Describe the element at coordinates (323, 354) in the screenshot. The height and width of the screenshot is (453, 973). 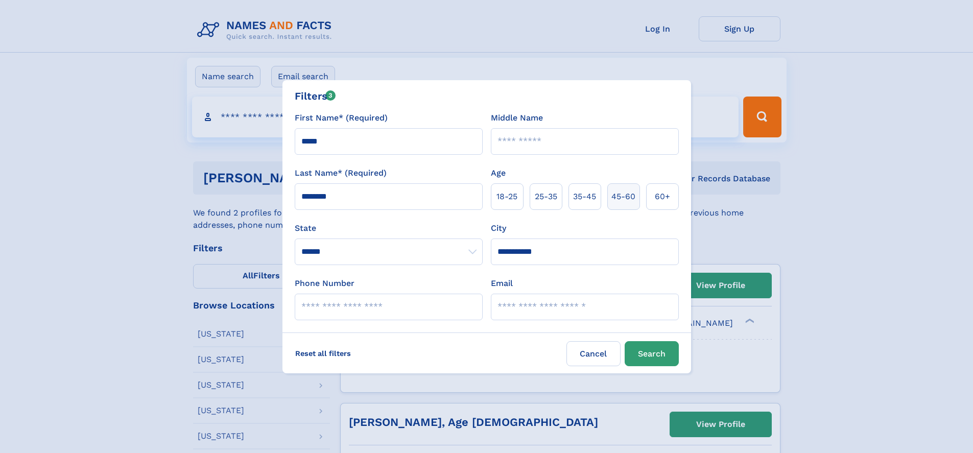
I see `label: Reset all filters` at that location.